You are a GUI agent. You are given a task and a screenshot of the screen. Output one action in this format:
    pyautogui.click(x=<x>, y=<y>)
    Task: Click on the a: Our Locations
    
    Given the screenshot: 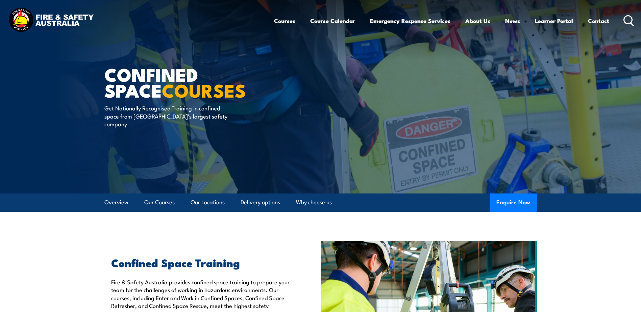 What is the action you would take?
    pyautogui.click(x=207, y=202)
    